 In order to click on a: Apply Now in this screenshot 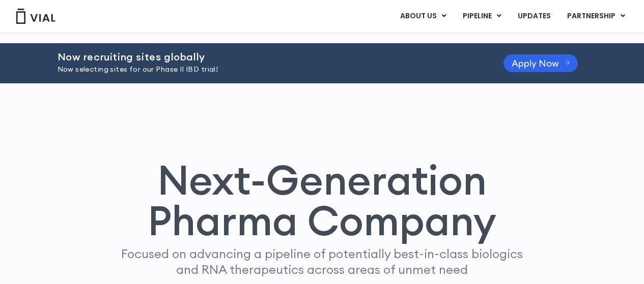, I will do `click(540, 63)`.